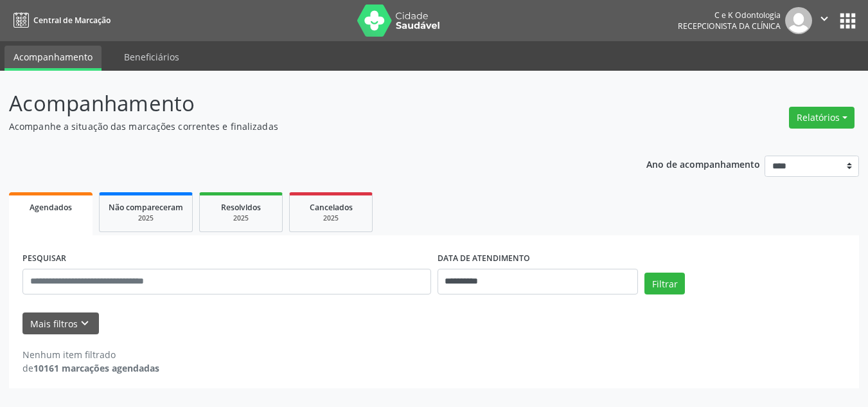  I want to click on div: de, so click(91, 368).